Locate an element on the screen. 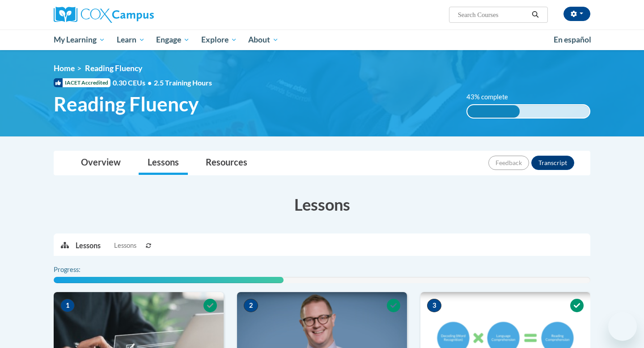  a: En español is located at coordinates (572, 39).